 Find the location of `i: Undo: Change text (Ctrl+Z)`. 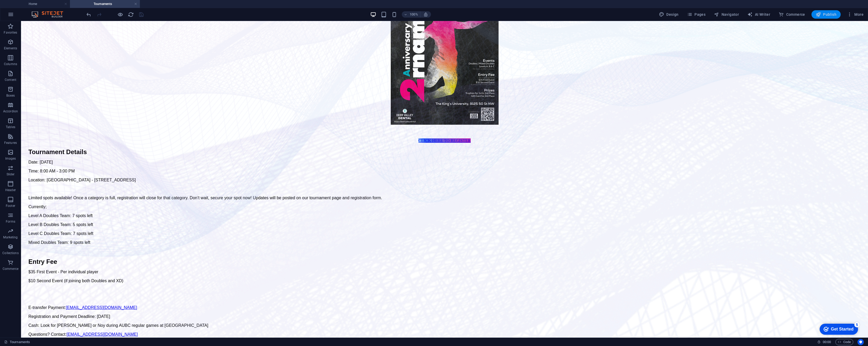

i: Undo: Change text (Ctrl+Z) is located at coordinates (89, 15).